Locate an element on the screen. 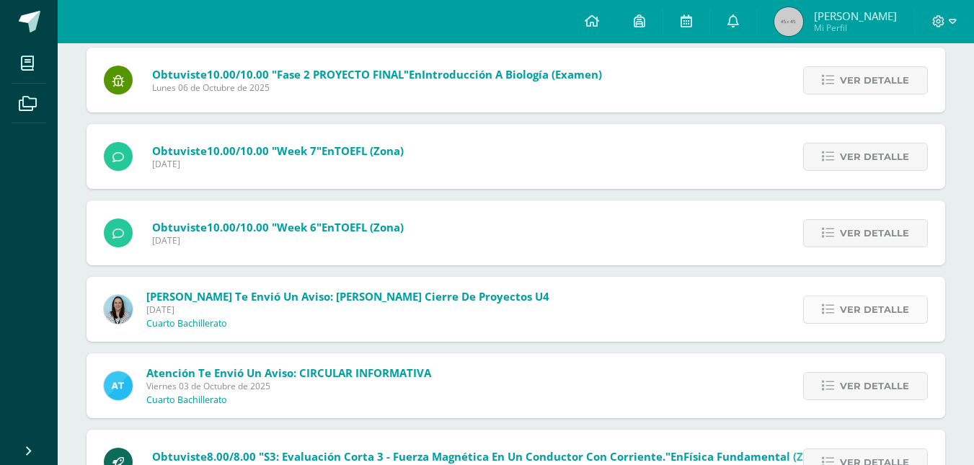 The height and width of the screenshot is (465, 974). span: "Week 7" is located at coordinates (296, 151).